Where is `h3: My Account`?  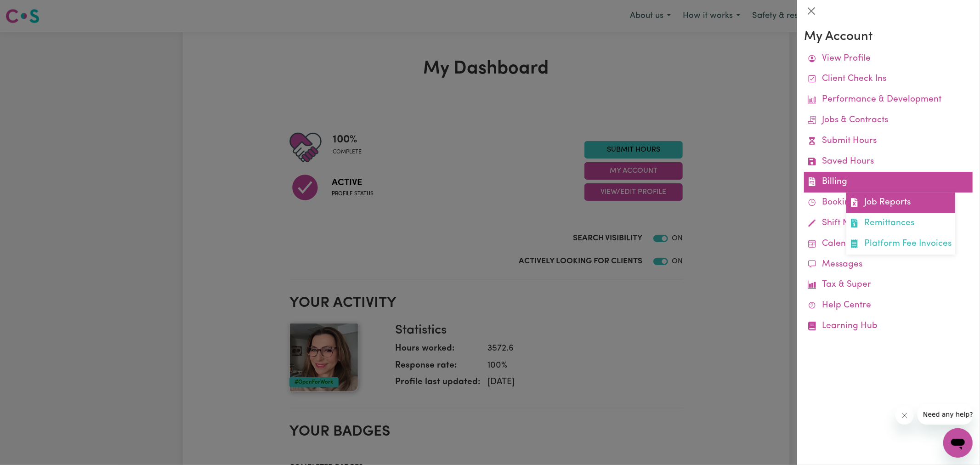
h3: My Account is located at coordinates (888, 37).